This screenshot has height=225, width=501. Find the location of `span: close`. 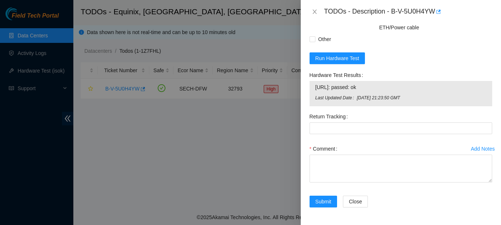

span: close is located at coordinates (315, 12).